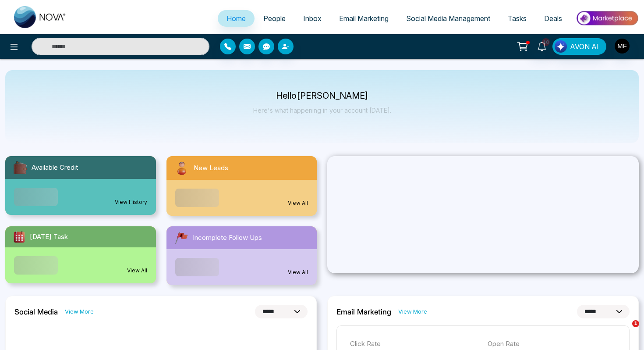  Describe the element at coordinates (228, 237) in the screenshot. I see `span: Incomplete Follow Ups` at that location.